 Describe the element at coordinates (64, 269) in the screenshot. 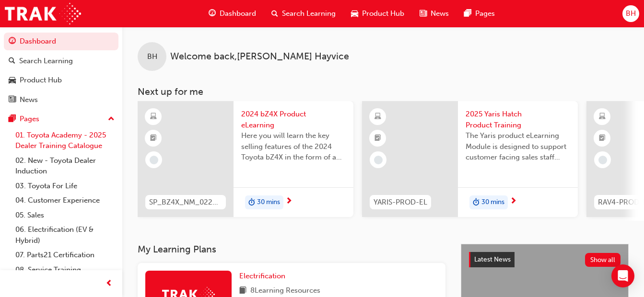

I see `a: 08. Service Training` at that location.